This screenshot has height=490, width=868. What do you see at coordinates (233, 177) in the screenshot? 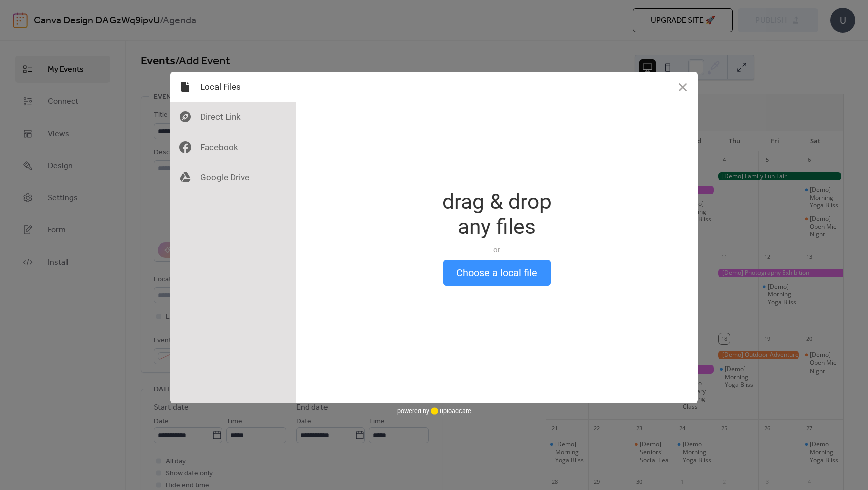
I see `div: Google Drive` at bounding box center [233, 177].